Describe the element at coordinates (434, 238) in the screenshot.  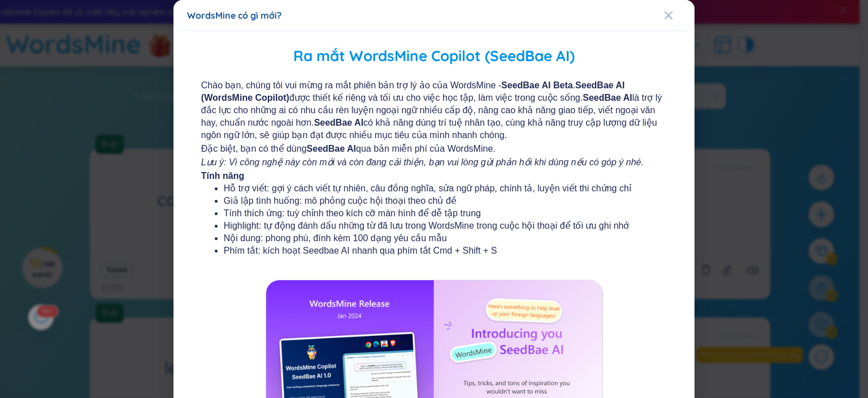
I see `li: Nội dung: phong phú, đính kèm 100 dạng yêu cầu mẫu` at that location.